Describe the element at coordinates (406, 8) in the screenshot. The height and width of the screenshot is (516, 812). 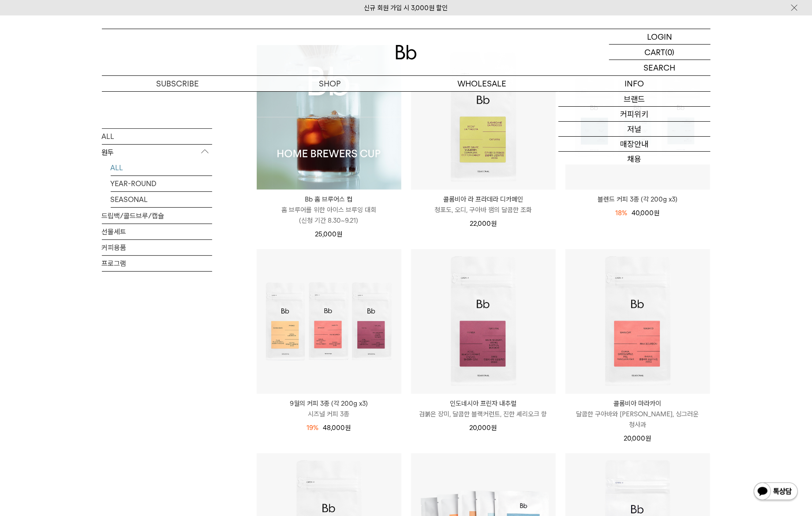
I see `a: 신규 회원 가입 시 3,000원 할인` at that location.